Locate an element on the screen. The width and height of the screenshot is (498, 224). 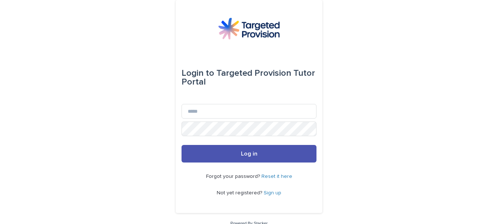
span: Log in is located at coordinates (249, 154).